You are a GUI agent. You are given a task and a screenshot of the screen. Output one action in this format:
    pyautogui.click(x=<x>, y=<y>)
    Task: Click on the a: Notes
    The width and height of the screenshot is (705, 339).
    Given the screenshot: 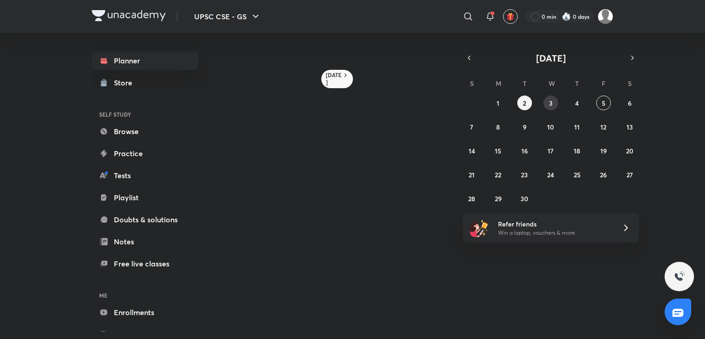 What is the action you would take?
    pyautogui.click(x=145, y=241)
    